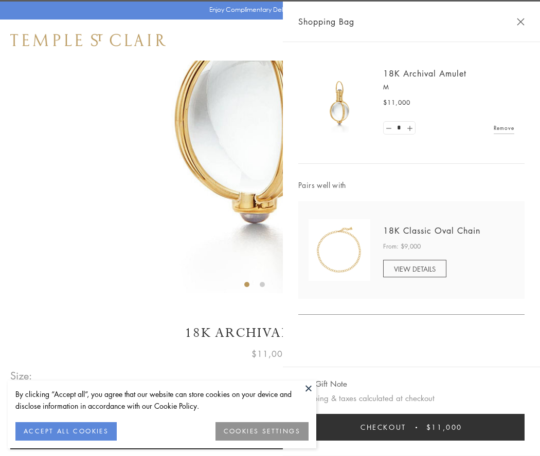  Describe the element at coordinates (414, 269) in the screenshot. I see `span: VIEW DETAILS` at that location.